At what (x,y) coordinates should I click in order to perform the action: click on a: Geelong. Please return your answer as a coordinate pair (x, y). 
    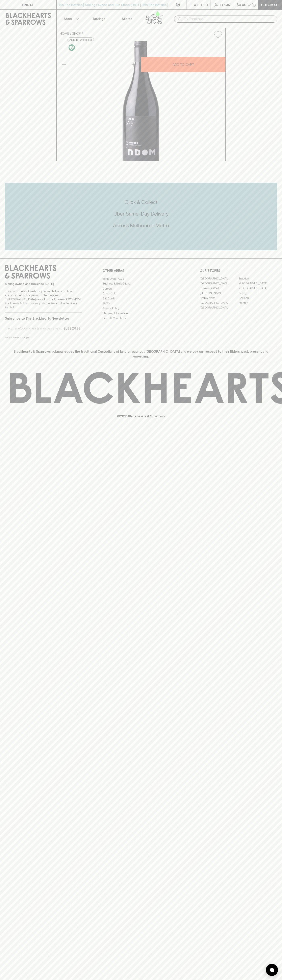
    Looking at the image, I should click on (257, 298).